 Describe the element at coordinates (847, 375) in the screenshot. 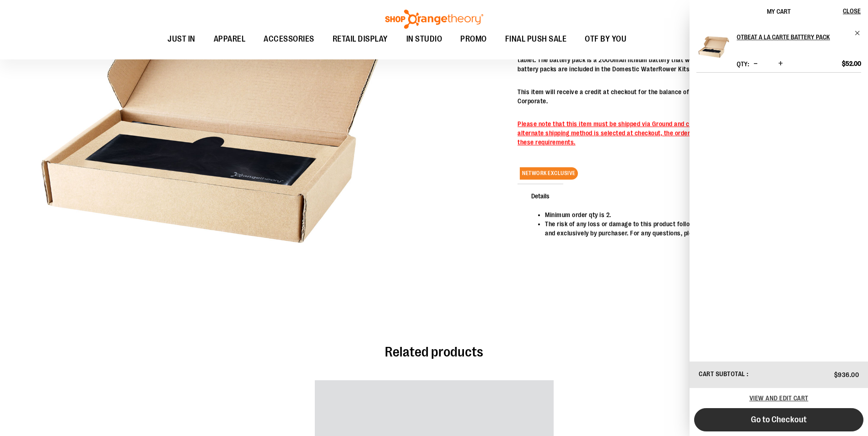

I see `span: $936.00` at that location.